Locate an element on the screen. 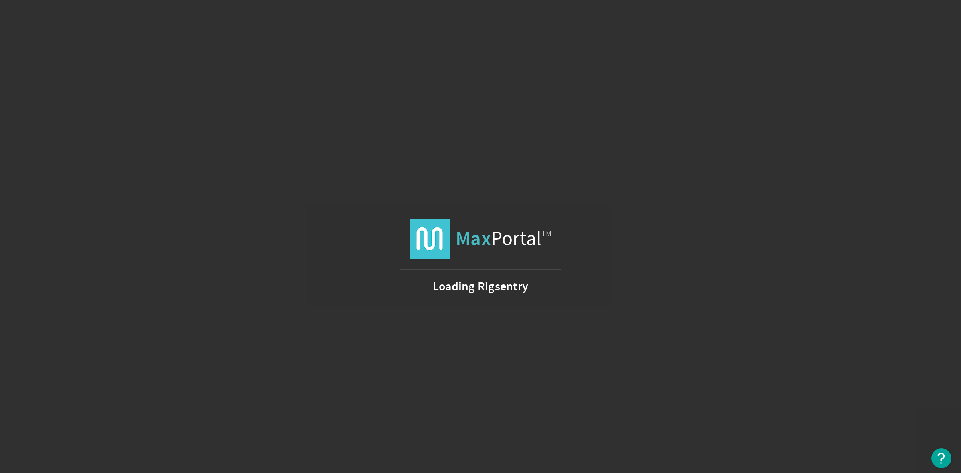  span: TM is located at coordinates (546, 233).